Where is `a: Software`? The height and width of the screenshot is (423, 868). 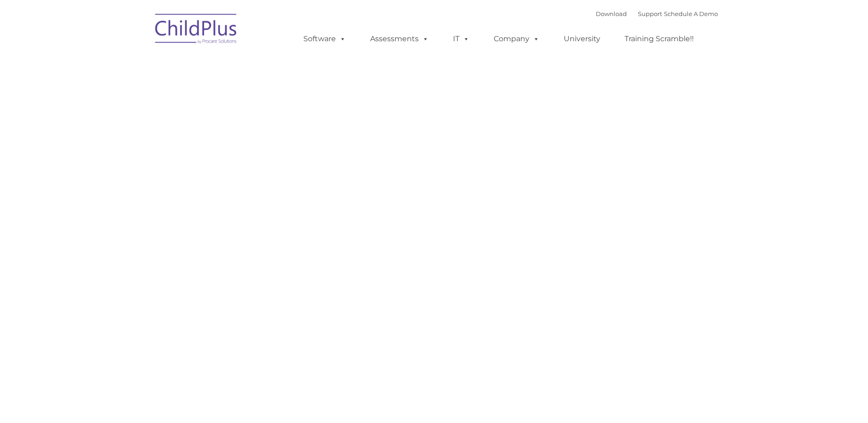
a: Software is located at coordinates (324, 39).